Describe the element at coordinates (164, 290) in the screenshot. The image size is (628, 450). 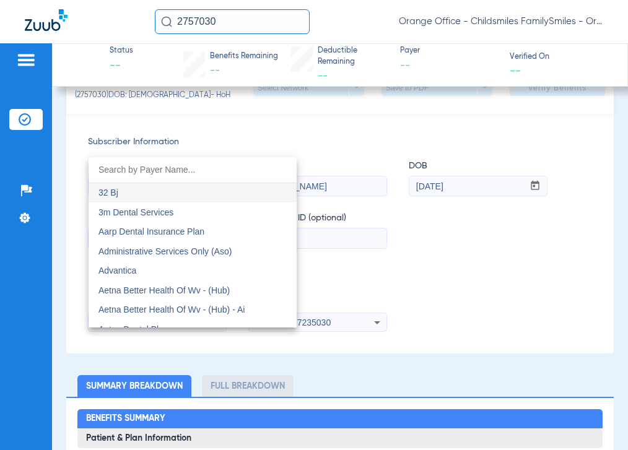
I see `span: Aetna Better Health Of Wv - (Hub)` at that location.